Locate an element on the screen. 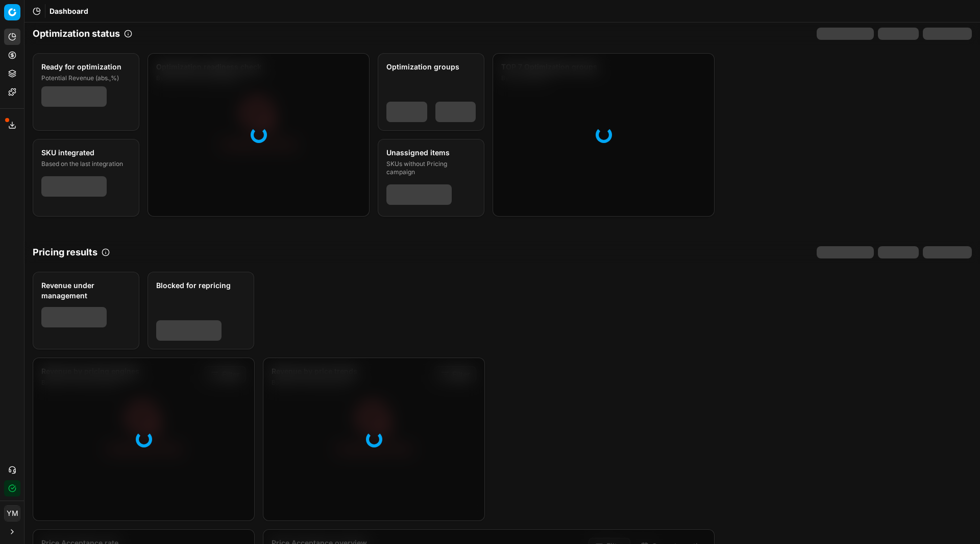 The image size is (980, 544). span: YM is located at coordinates (12, 513).